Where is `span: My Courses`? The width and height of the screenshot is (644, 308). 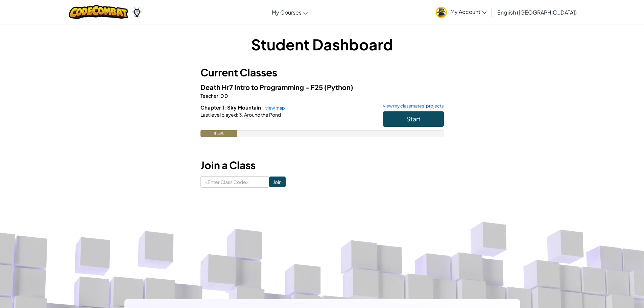 span: My Courses is located at coordinates (287, 12).